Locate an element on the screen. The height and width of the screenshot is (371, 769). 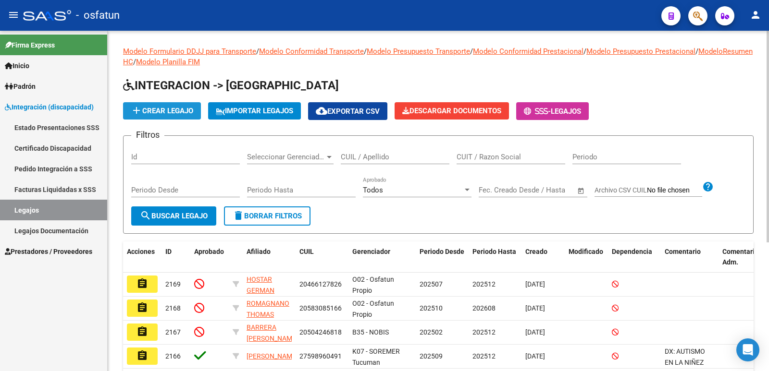
button: Descargar Documentos is located at coordinates (452, 111).